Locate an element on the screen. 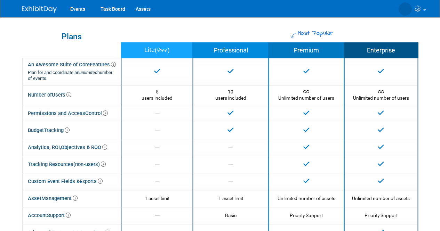 Image resolution: width=440 pixels, height=231 pixels. span: Management is located at coordinates (59, 198).